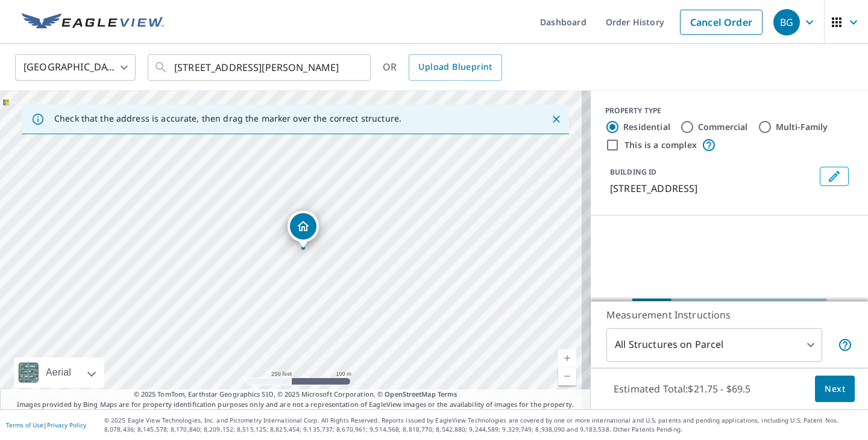  What do you see at coordinates (714, 345) in the screenshot?
I see `div: All Structures on Parcel` at bounding box center [714, 345].